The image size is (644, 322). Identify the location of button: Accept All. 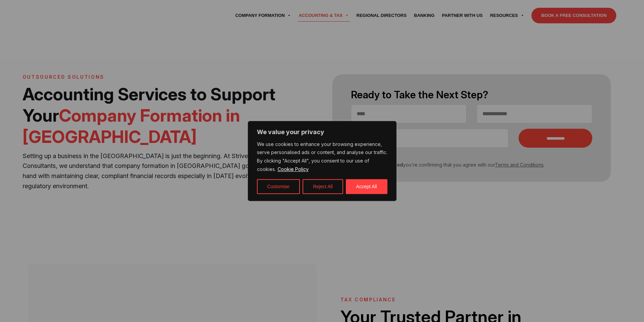
(366, 187).